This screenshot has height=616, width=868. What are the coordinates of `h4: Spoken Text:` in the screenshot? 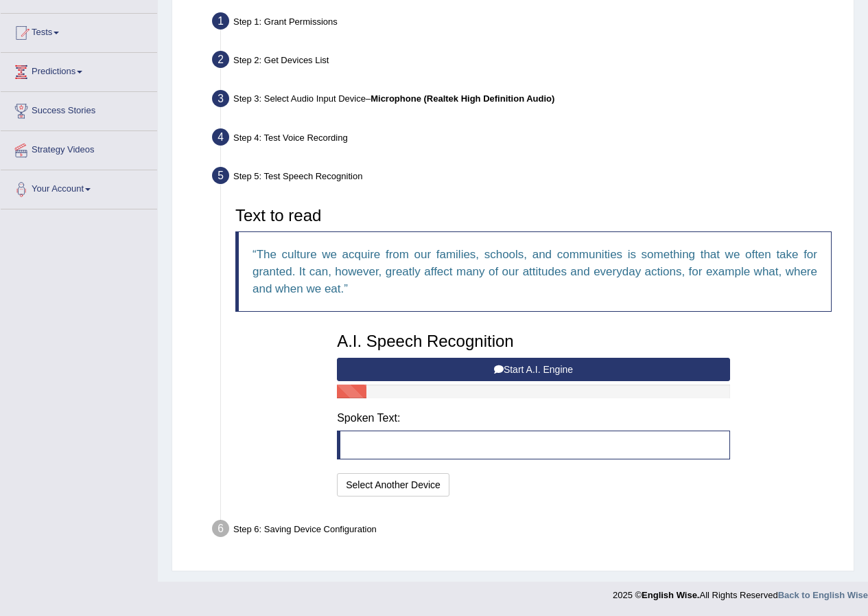 It's located at (533, 418).